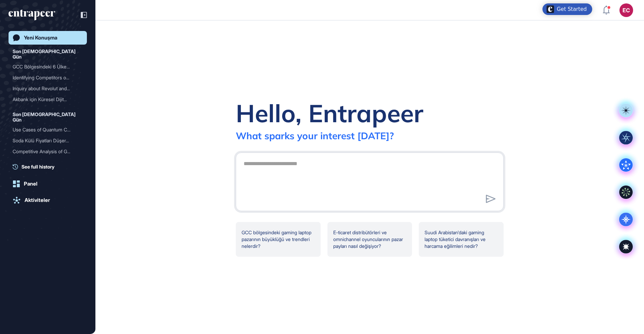 The height and width of the screenshot is (334, 644). I want to click on div: Akbank için Küresel Dijital Dönüşüm ve Teknoloji Yatırımları Üzerine Yenilikçi Use Case'ler, so click(48, 100).